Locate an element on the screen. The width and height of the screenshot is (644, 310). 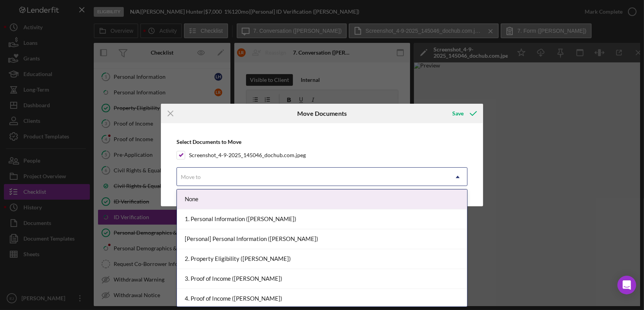
b: Select Documents to Move is located at coordinates (209, 142).